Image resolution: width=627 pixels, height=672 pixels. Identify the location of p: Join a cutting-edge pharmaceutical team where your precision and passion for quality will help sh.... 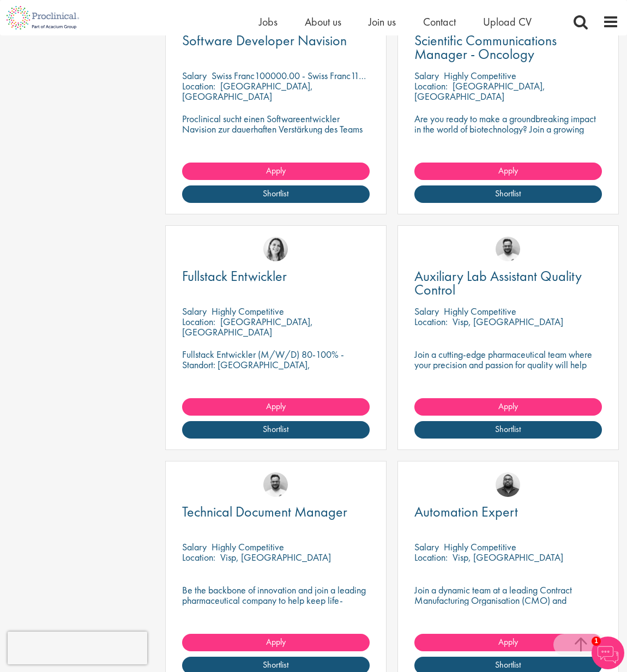
(509, 365).